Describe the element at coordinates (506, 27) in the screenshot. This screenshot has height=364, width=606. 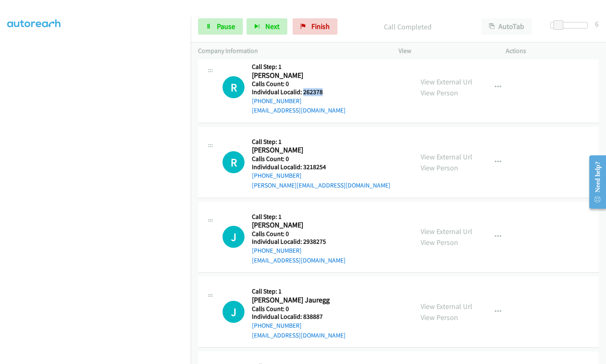
I see `button: AutoTab` at that location.